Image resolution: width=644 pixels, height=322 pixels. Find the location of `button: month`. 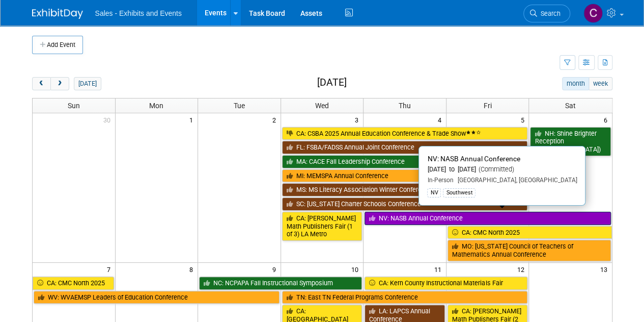

button: month is located at coordinates (575, 83).